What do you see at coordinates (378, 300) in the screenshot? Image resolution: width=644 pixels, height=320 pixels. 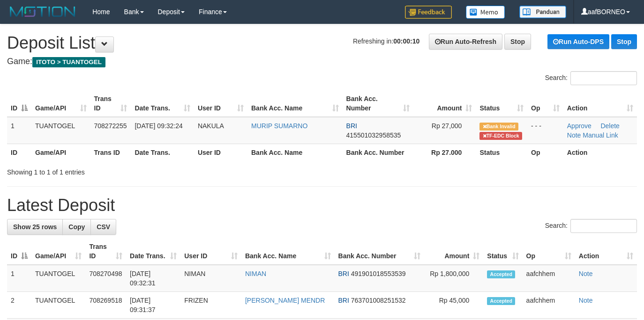 I see `span: Copy 763701008251532 to clipboard` at bounding box center [378, 300].